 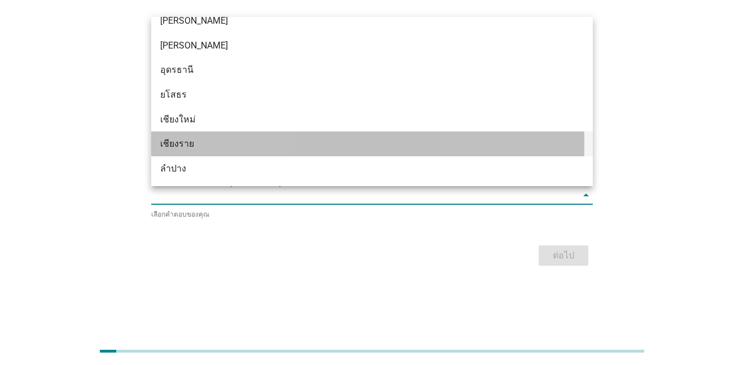 What do you see at coordinates (354, 120) in the screenshot?
I see `div: เชียงใหม่` at bounding box center [354, 120].